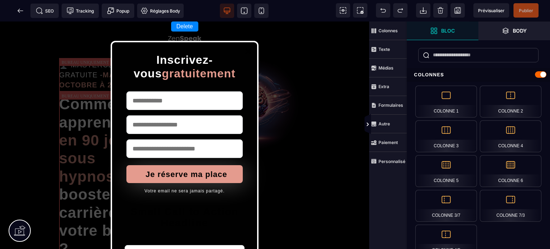 Image resolution: width=550 pixels, height=249 pixels. Describe the element at coordinates (511, 206) in the screenshot. I see `div: Colonne 7/3` at that location.